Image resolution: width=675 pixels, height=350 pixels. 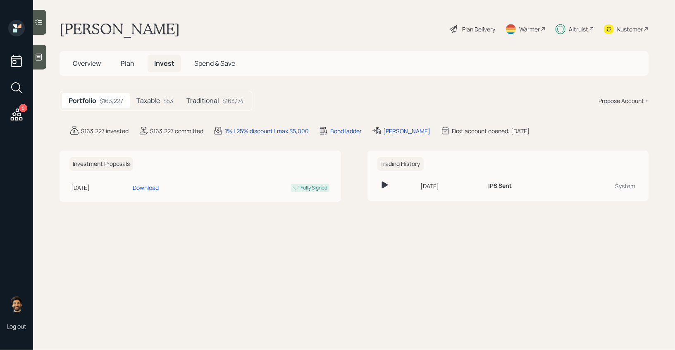 What do you see at coordinates (168, 100) in the screenshot?
I see `div: $53` at bounding box center [168, 100].